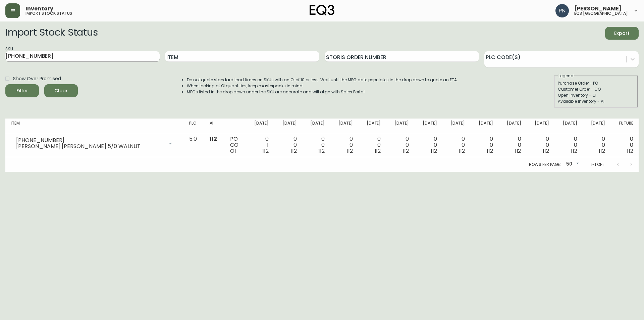 The image size is (644, 320). Describe the element at coordinates (322, 10) in the screenshot. I see `img: logo` at that location.